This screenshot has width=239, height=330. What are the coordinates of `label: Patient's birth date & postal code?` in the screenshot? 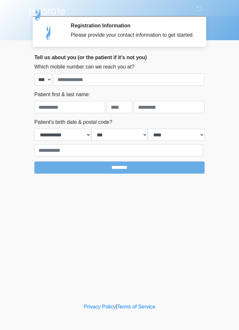 It's located at (73, 122).